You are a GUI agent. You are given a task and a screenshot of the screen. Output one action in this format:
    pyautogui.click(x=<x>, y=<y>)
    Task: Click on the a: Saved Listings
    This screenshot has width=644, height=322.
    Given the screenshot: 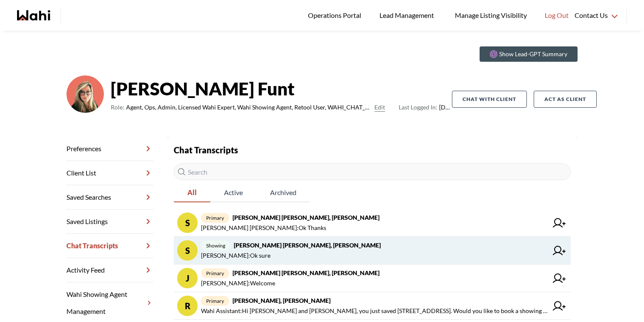 What is the action you would take?
    pyautogui.click(x=110, y=222)
    